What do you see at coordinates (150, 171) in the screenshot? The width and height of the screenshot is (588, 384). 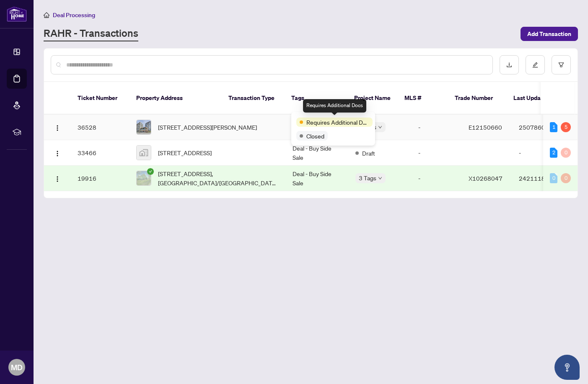 I see `span: check-circle` at bounding box center [150, 171].